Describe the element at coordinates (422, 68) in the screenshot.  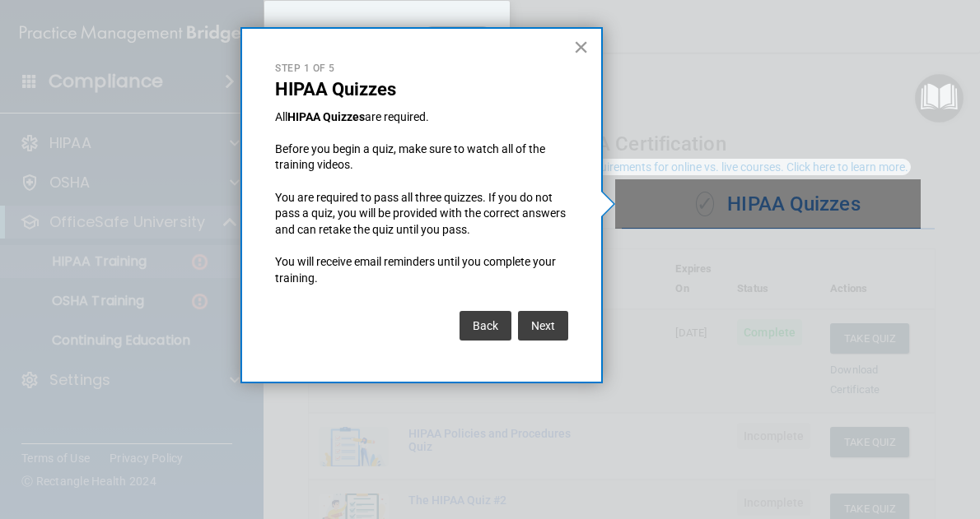
I see `p: Step 1 of 5` at that location.